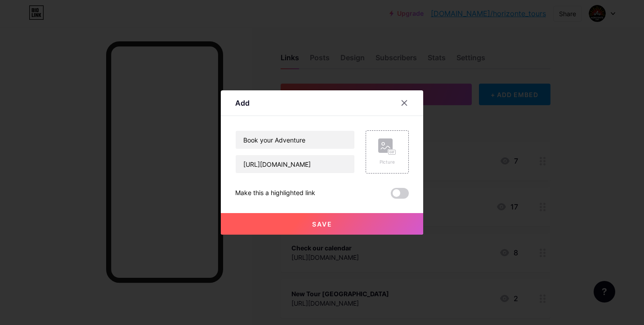 The height and width of the screenshot is (325, 644). What do you see at coordinates (387, 162) in the screenshot?
I see `div: Picture` at bounding box center [387, 162].